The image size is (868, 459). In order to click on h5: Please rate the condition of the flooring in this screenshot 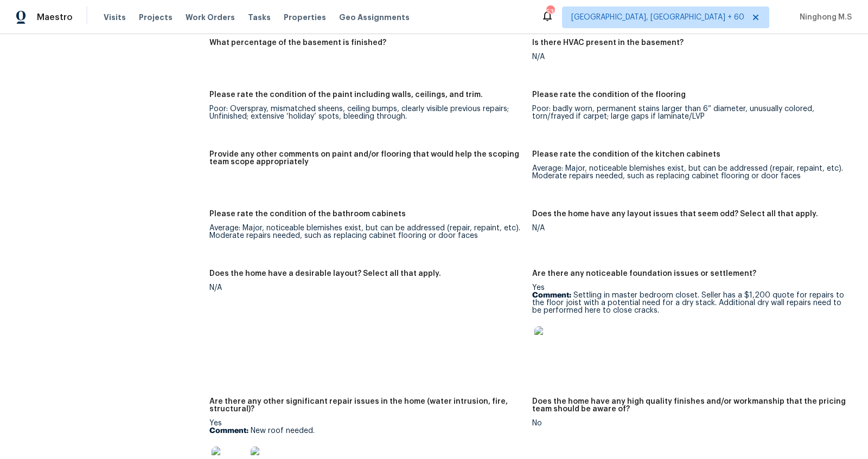, I will do `click(609, 95)`.